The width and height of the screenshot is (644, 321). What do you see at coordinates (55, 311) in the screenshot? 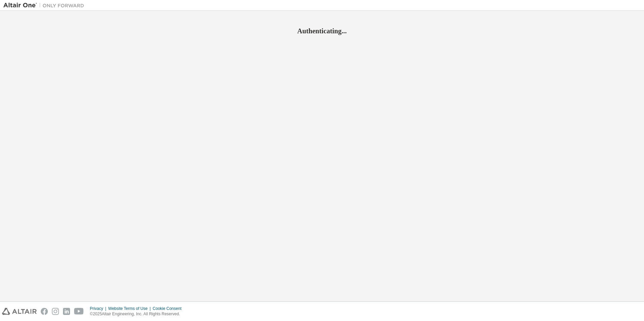
I see `img: instagram.svg` at bounding box center [55, 311].